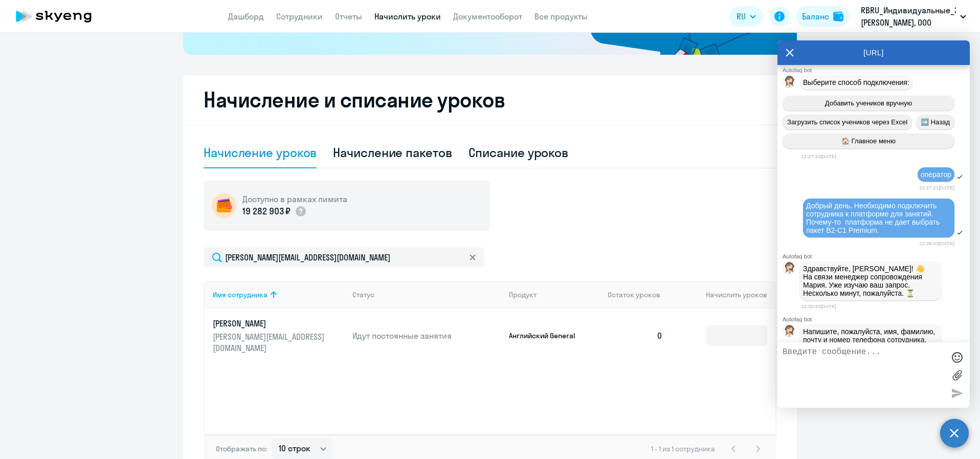 The width and height of the screenshot is (980, 459). I want to click on span: Выберите способ подключения:, so click(857, 82).